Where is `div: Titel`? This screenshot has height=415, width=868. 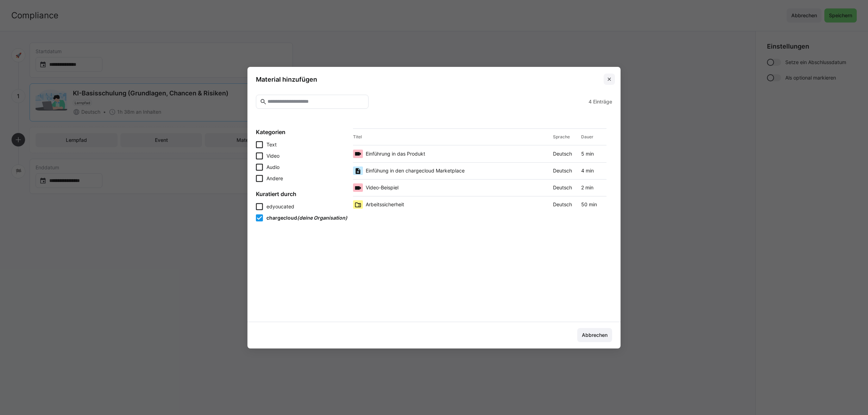
div: Titel is located at coordinates (452, 137).